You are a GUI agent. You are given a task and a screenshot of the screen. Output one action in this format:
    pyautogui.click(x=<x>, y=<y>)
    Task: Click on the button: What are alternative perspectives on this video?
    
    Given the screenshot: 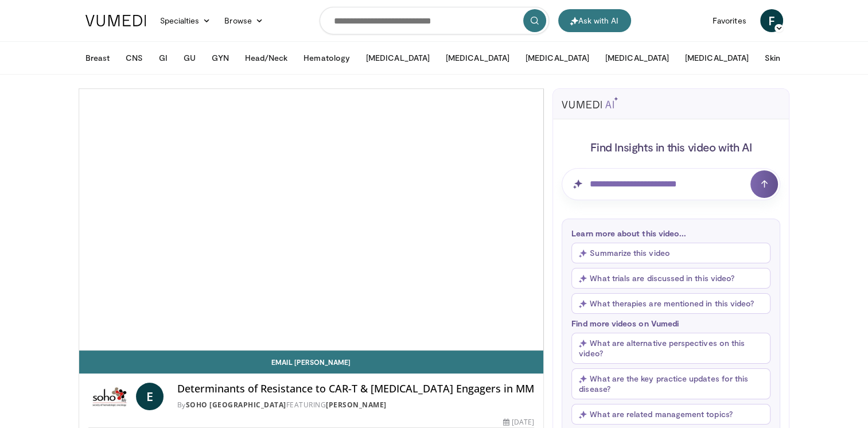 What is the action you would take?
    pyautogui.click(x=671, y=348)
    